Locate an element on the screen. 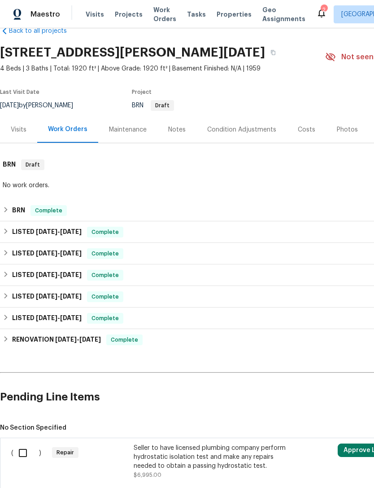 This screenshot has width=374, height=488. span: BRN is located at coordinates (153, 105).